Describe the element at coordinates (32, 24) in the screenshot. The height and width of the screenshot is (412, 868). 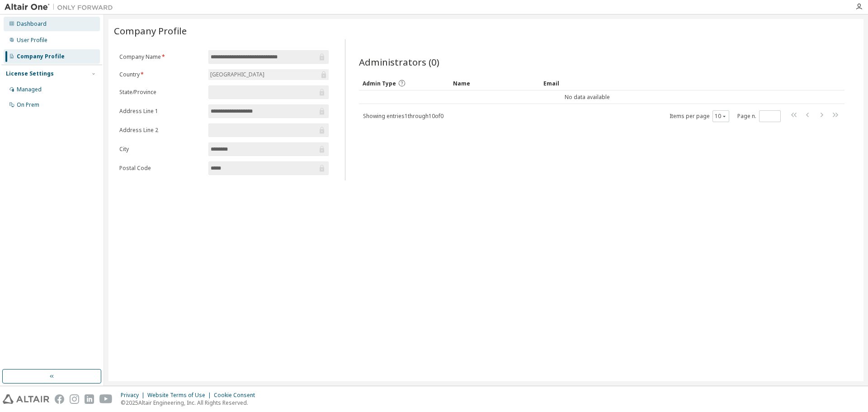
I see `div: Dashboard` at that location.